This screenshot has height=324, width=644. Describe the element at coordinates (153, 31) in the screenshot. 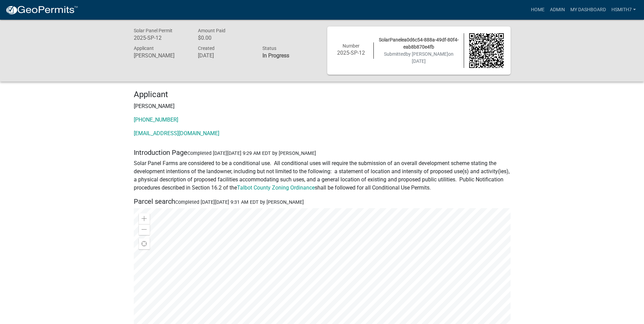

I see `span: Solar Panel Permit` at that location.